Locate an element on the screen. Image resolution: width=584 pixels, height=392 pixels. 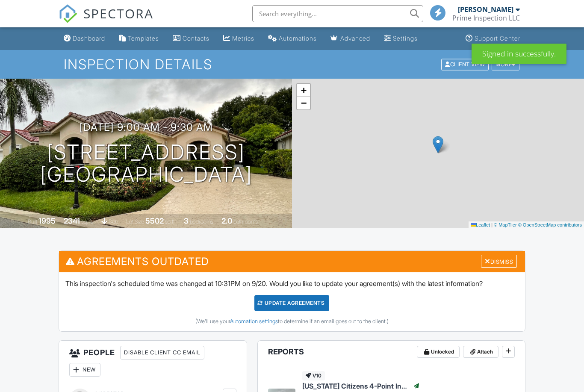
div: (We'll use your to determine if an email goes out to the client.) is located at coordinates (292, 322).